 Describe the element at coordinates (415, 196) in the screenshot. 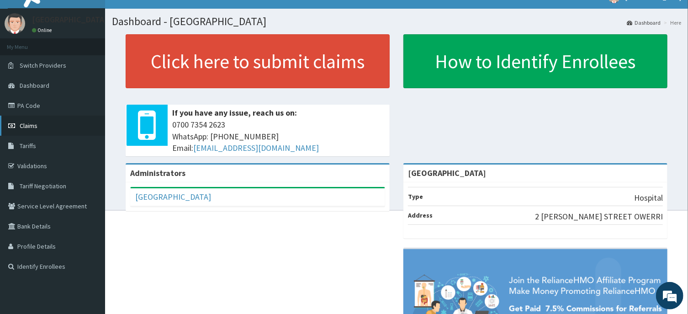

I see `b: Type` at that location.